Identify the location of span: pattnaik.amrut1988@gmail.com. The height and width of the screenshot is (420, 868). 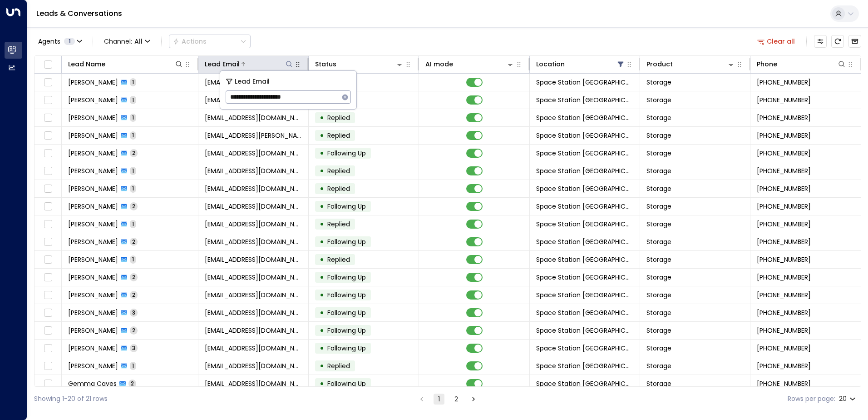
(253, 82).